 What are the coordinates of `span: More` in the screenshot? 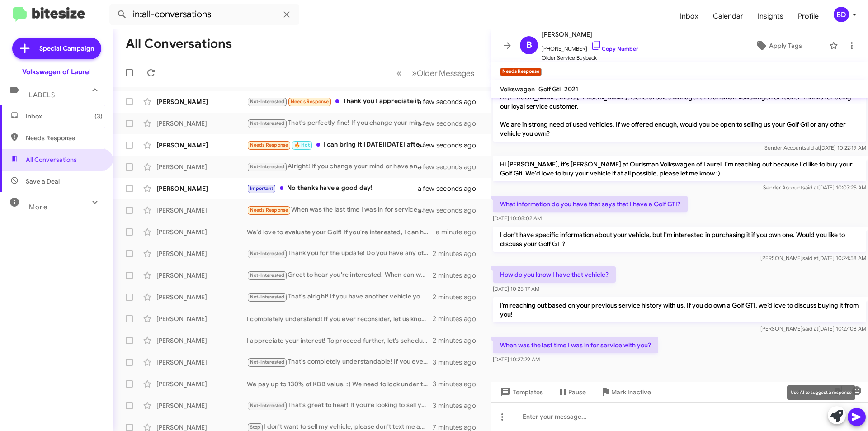 It's located at (38, 207).